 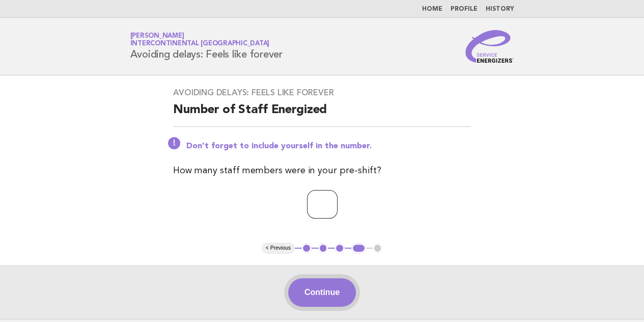 What do you see at coordinates (323, 248) in the screenshot?
I see `button: 2` at bounding box center [323, 248].